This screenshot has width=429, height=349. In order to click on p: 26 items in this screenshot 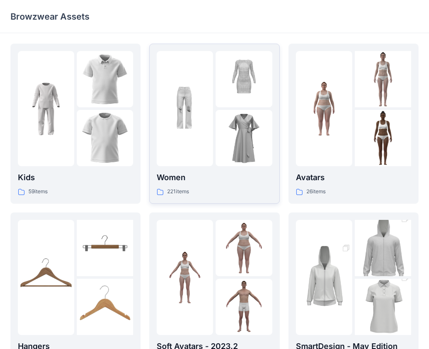, I will do `click(316, 192)`.